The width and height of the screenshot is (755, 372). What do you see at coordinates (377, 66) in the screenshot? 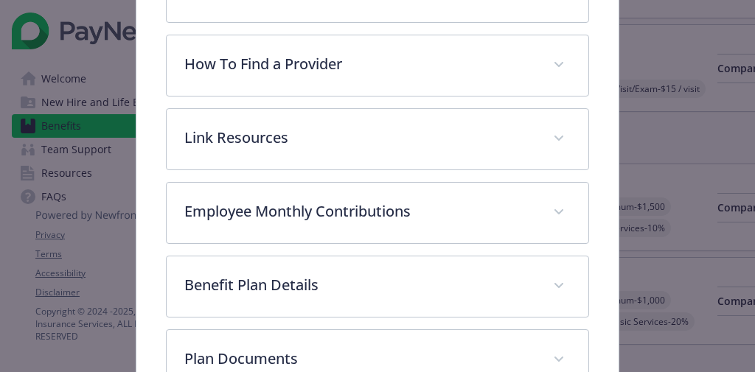
I see `div: How To Find a Provider` at bounding box center [377, 66].